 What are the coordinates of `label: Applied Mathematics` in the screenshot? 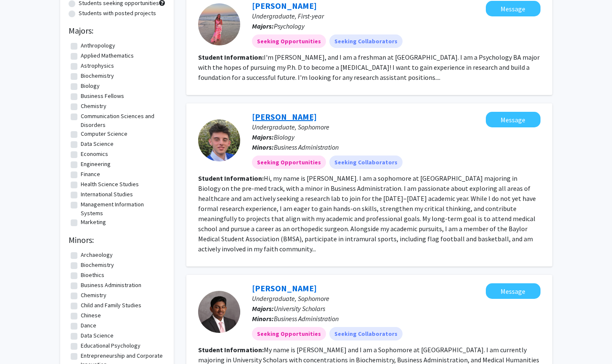 It's located at (107, 55).